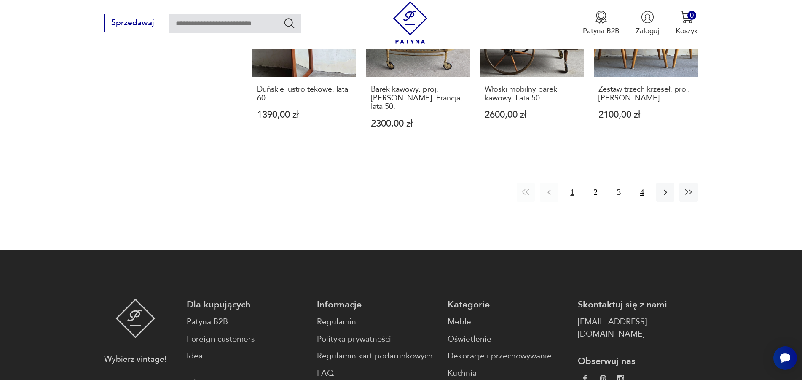 The image size is (802, 380). What do you see at coordinates (507, 373) in the screenshot?
I see `a: Kuchnia` at bounding box center [507, 373].